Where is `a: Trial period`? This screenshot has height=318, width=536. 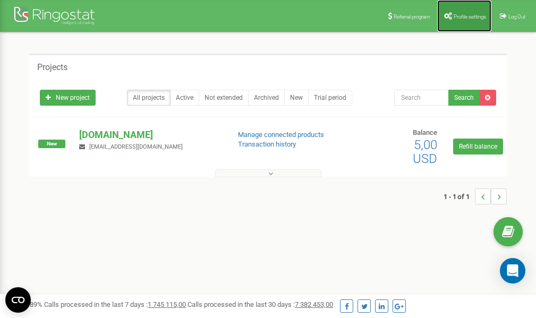 a: Trial period is located at coordinates (330, 98).